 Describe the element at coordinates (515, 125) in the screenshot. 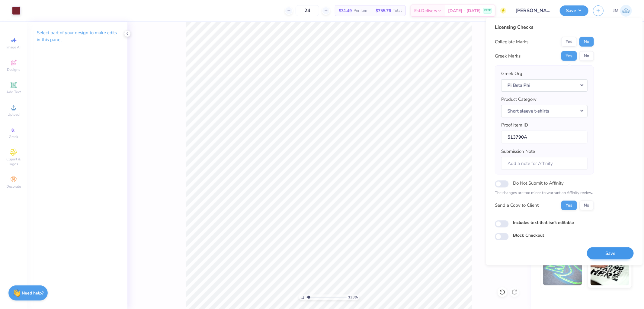

I see `label: Proof Item ID` at that location.